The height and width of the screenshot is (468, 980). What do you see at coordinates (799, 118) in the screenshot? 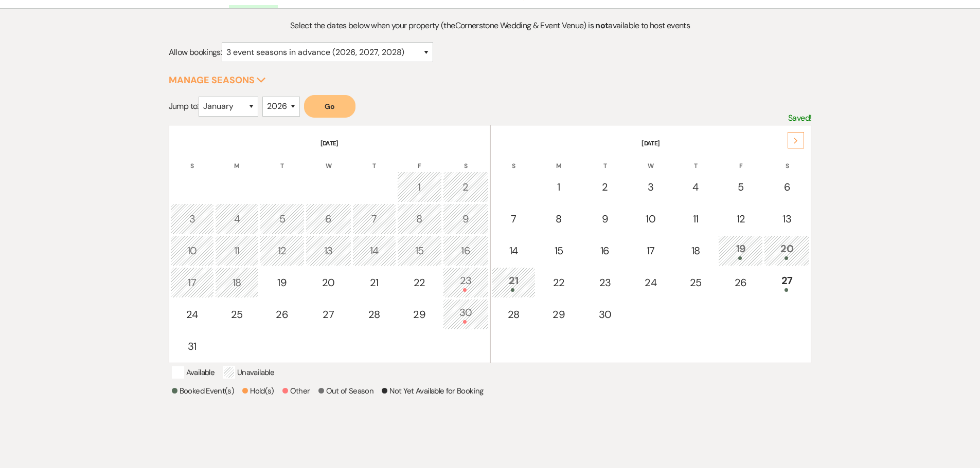
I see `p: Saved!` at bounding box center [799, 118].